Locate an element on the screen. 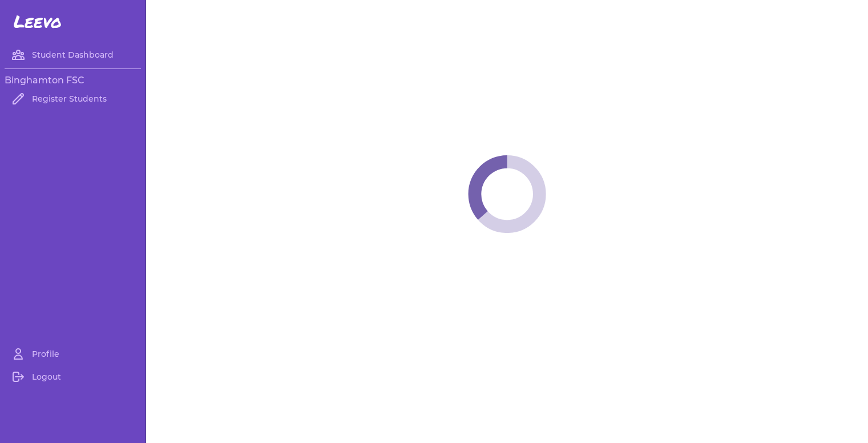 This screenshot has width=868, height=443. a: Logout is located at coordinates (73, 377).